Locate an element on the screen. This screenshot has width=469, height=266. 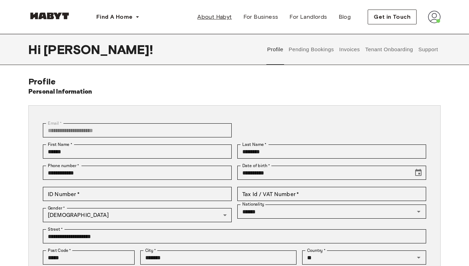
span: Blog is located at coordinates (344, 17).